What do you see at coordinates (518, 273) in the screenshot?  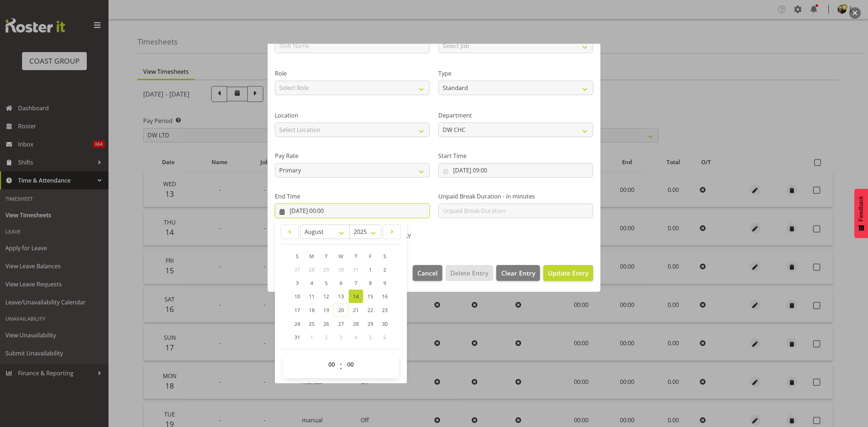 I see `span: Clear Entry` at bounding box center [518, 273].